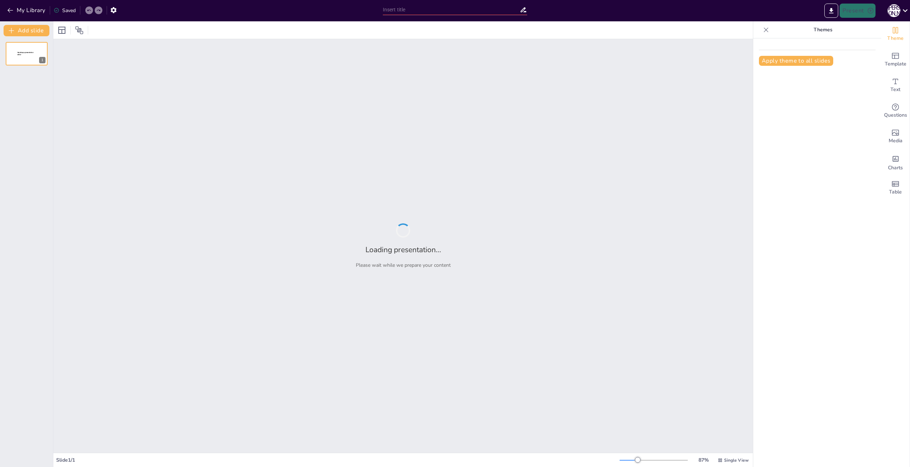  Describe the element at coordinates (895, 115) in the screenshot. I see `span: Questions` at that location.